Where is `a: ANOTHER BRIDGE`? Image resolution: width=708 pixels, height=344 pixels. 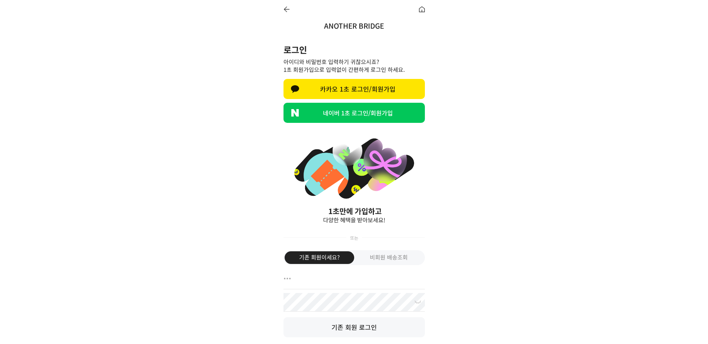
a: ANOTHER BRIDGE is located at coordinates (354, 25).